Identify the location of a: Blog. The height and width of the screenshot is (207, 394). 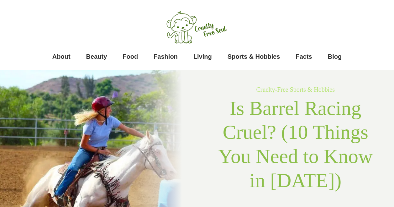
(335, 56).